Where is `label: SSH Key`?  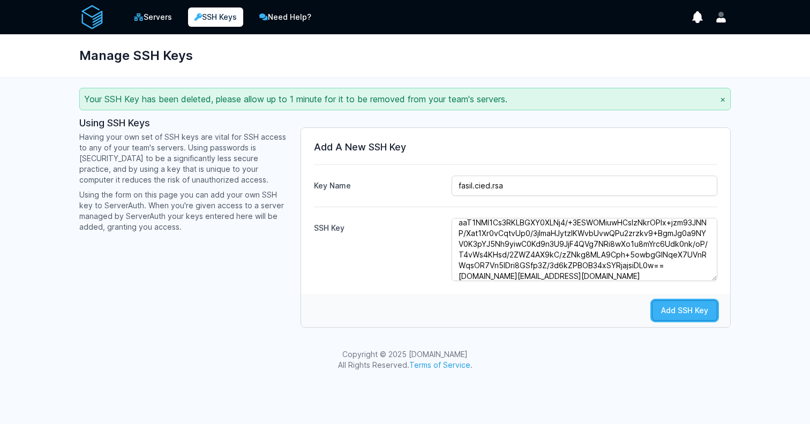 label: SSH Key is located at coordinates (378, 226).